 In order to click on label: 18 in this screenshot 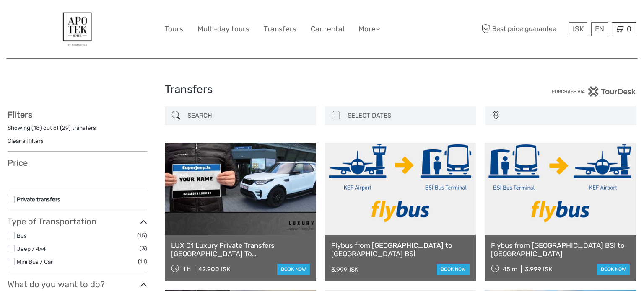, I will do `click(36, 128)`.